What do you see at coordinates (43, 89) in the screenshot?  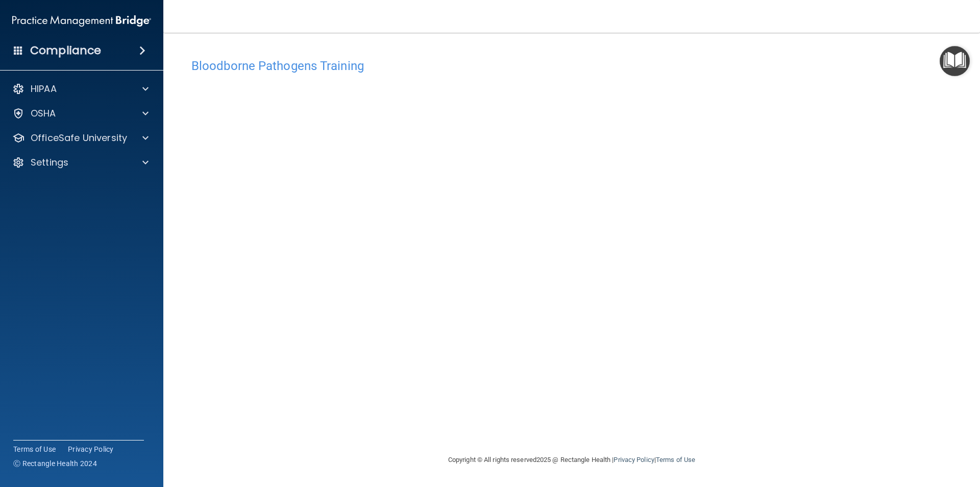 I see `p: HIPAA` at bounding box center [43, 89].